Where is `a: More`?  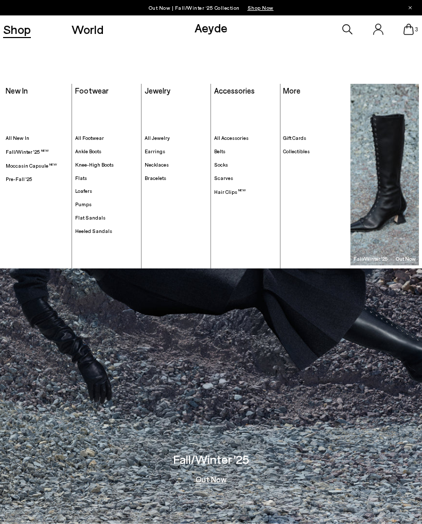
a: More is located at coordinates (292, 91).